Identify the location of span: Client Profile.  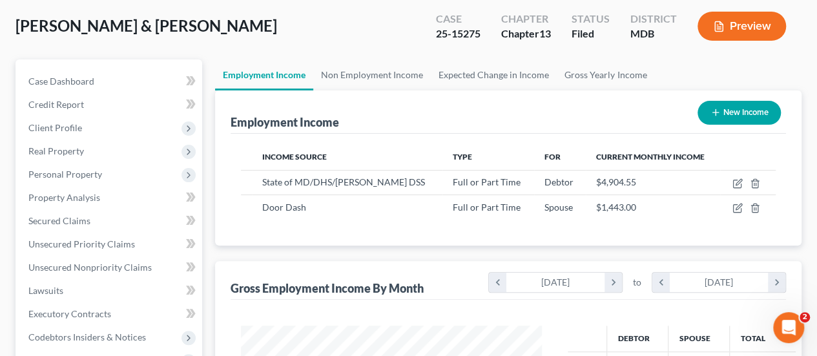
(55, 127).